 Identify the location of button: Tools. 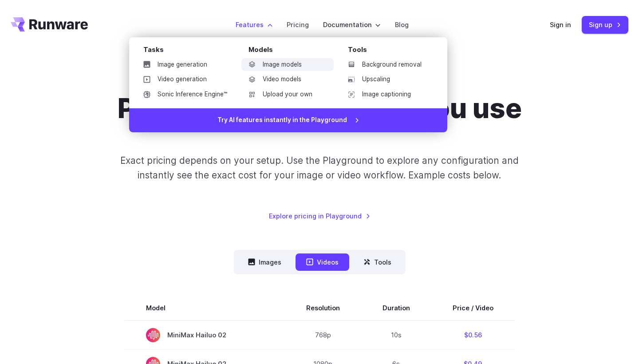
(377, 262).